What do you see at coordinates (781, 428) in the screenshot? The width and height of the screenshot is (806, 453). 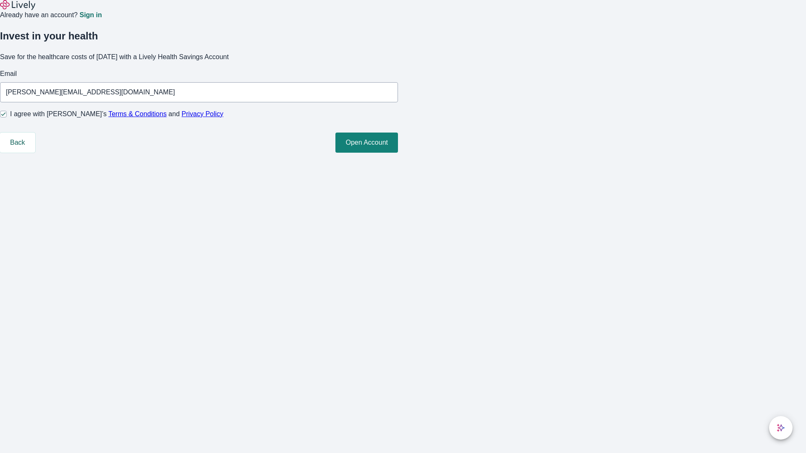 I see `svg: Lively AI Assistant` at bounding box center [781, 428].